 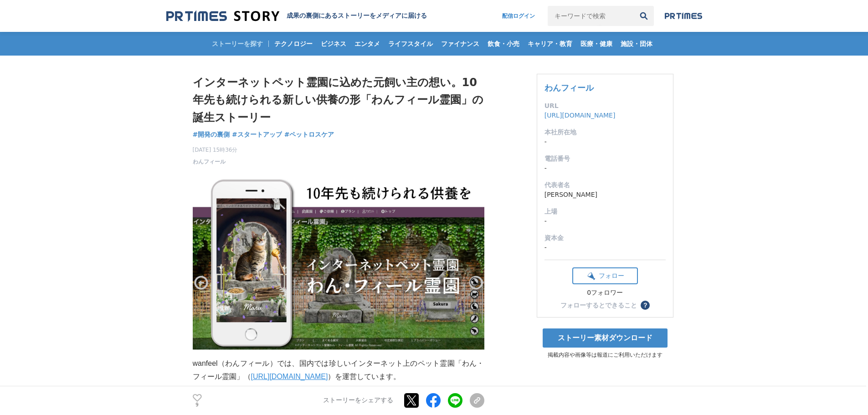 I want to click on span: #ペットロスケア, so click(x=309, y=134).